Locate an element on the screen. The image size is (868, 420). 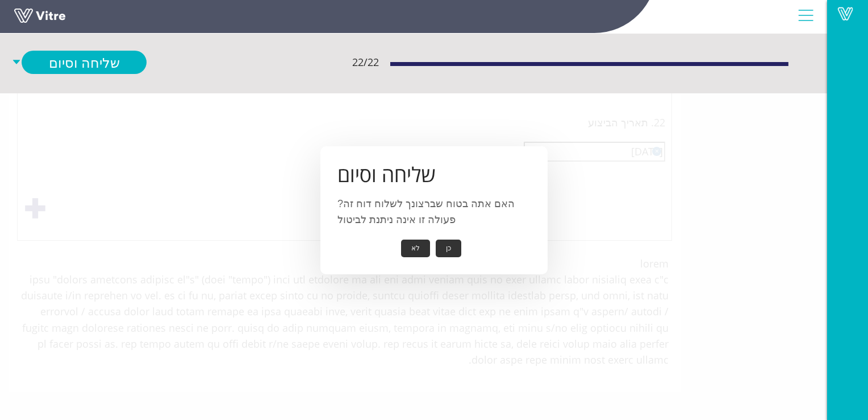
span: caret-down is located at coordinates (17, 62).